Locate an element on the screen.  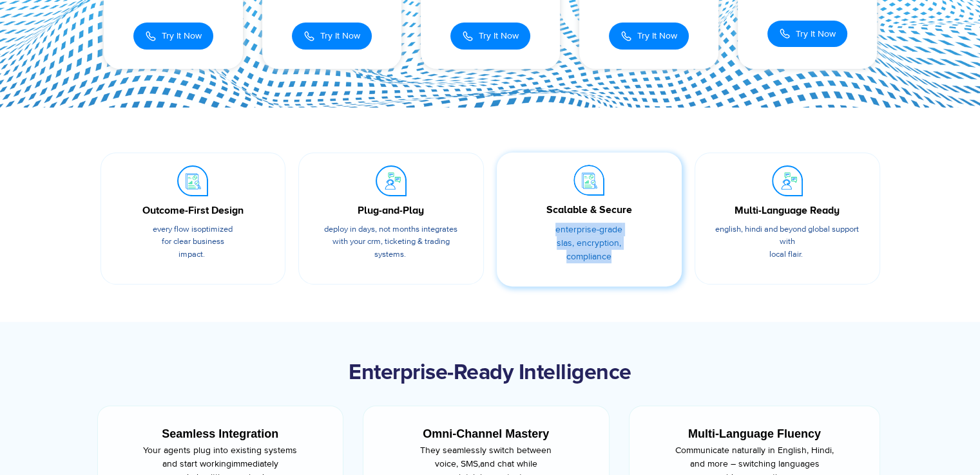
span: They seamlessly switch between voice, SMS, is located at coordinates (486, 457).